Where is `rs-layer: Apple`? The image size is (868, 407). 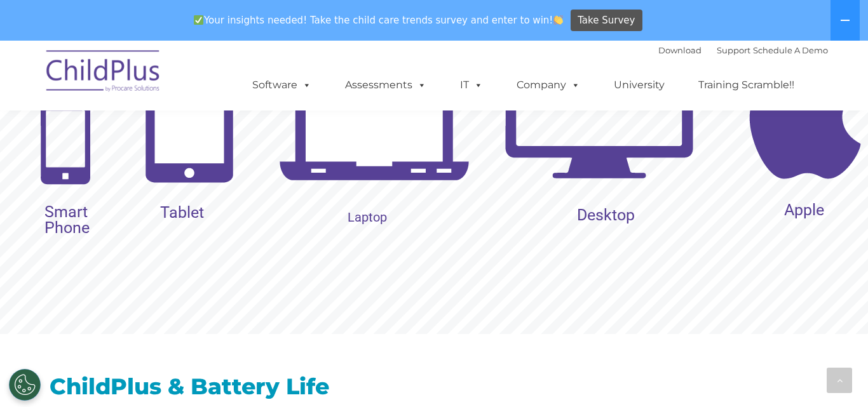 rs-layer: Apple is located at coordinates (804, 210).